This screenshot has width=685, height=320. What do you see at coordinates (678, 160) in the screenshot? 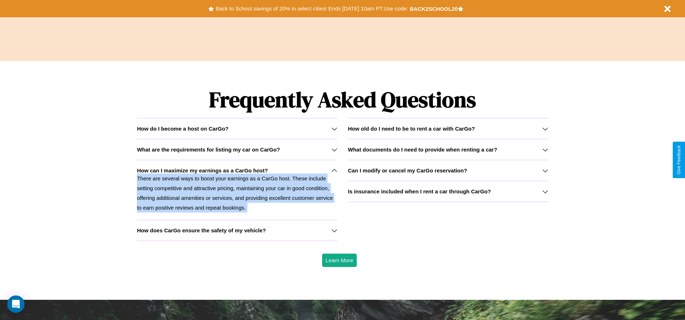
I see `div: Give Feedback` at bounding box center [678, 160].